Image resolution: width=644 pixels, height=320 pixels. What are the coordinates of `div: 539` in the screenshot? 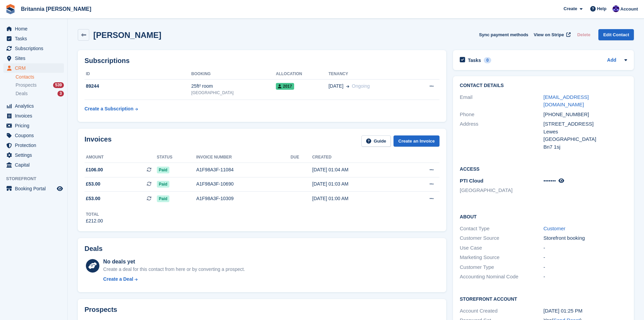 It's located at (59, 85).